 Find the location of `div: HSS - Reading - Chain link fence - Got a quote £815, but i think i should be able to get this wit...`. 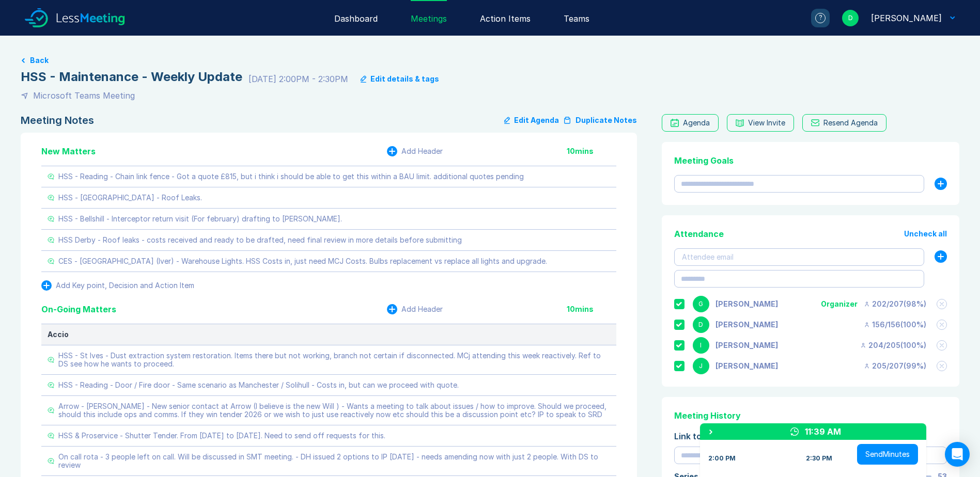

div: HSS - Reading - Chain link fence - Got a quote £815, but i think i should be able to get this wit... is located at coordinates (291, 177).